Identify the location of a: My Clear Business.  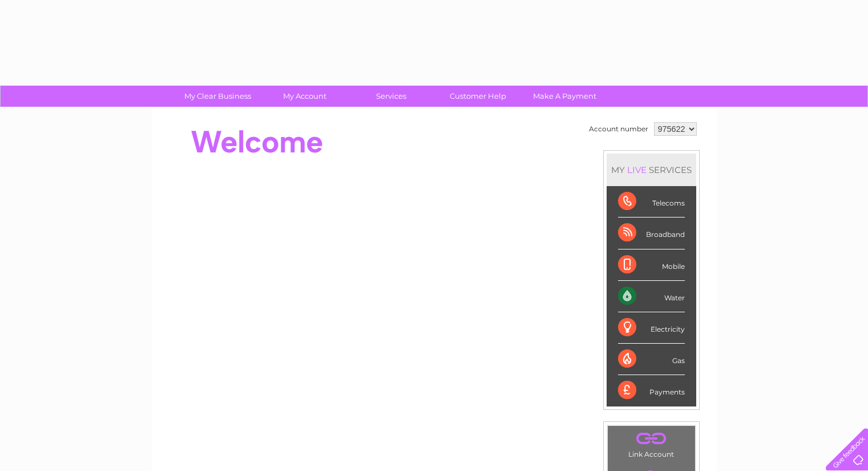
(218, 96).